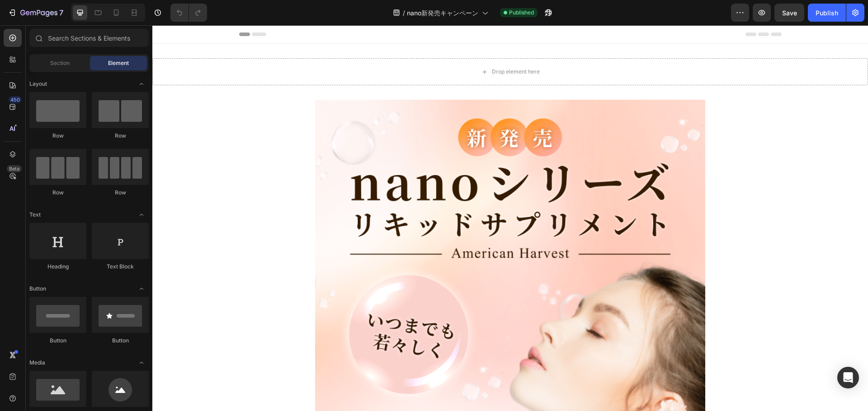  I want to click on a: よくあるご質問, so click(557, 70).